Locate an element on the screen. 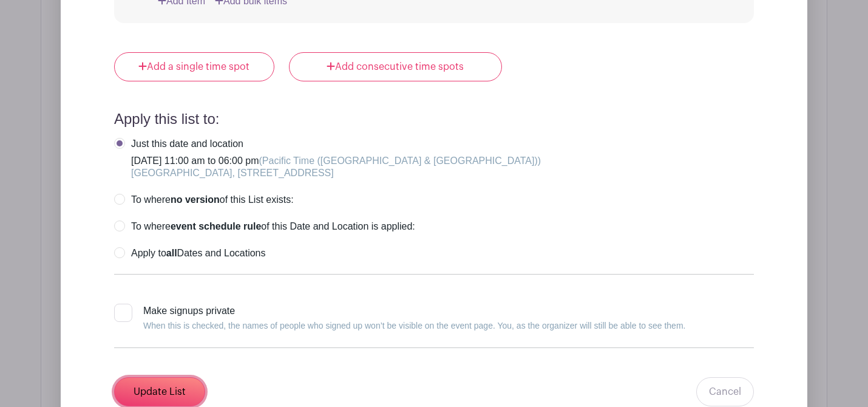 The height and width of the screenshot is (407, 868). h4: Apply this list to: is located at coordinates (434, 119).